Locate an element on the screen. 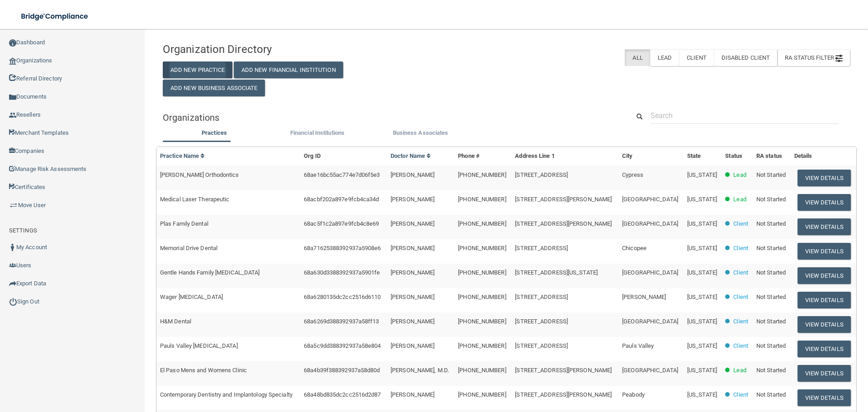 Image resolution: width=868 pixels, height=412 pixels. img: bridge_compliance_login_screen.278c3ca4.svg is located at coordinates (55, 16).